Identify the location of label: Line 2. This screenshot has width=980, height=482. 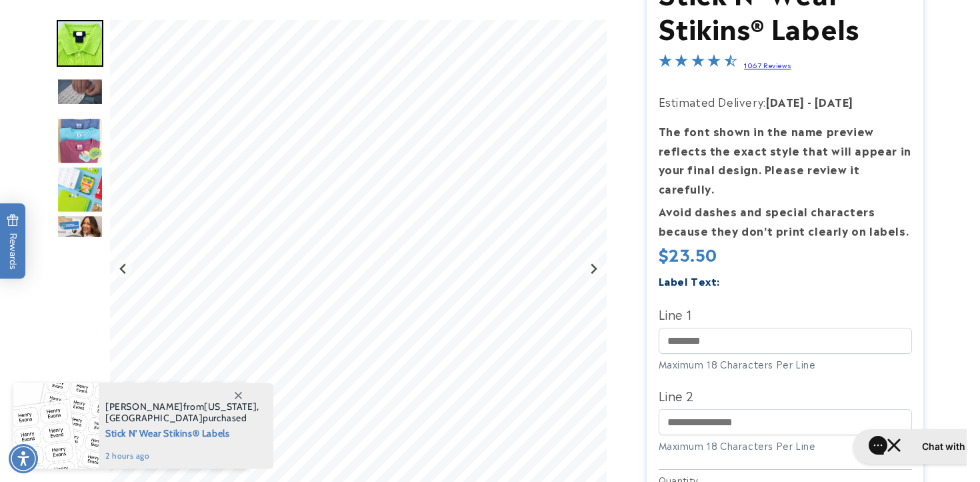
(785, 395).